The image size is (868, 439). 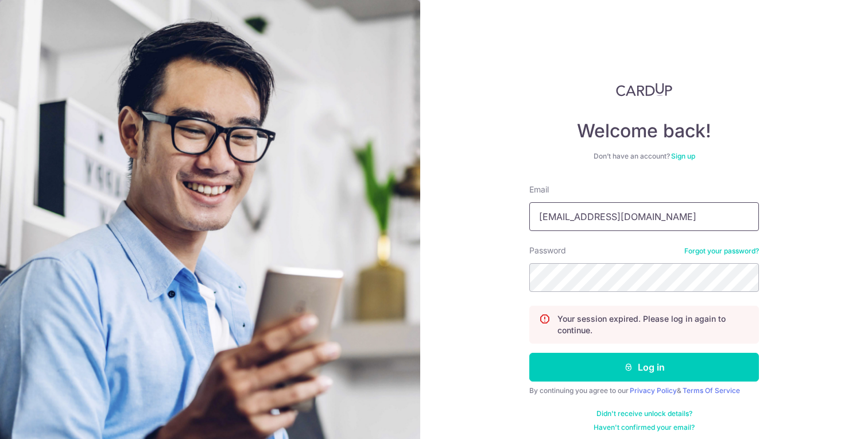 What do you see at coordinates (711, 390) in the screenshot?
I see `a: Terms Of Service` at bounding box center [711, 390].